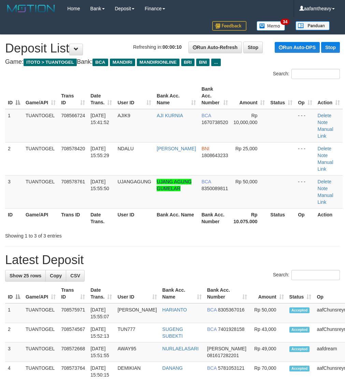  Describe the element at coordinates (14, 352) in the screenshot. I see `td: 3` at that location.